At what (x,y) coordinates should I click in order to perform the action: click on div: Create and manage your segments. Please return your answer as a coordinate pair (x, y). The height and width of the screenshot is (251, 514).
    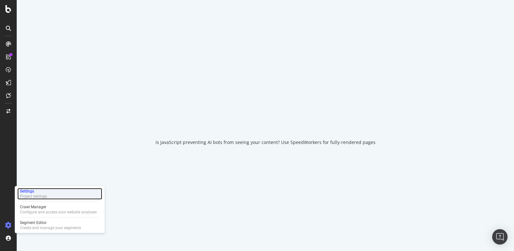
    Looking at the image, I should click on (50, 228).